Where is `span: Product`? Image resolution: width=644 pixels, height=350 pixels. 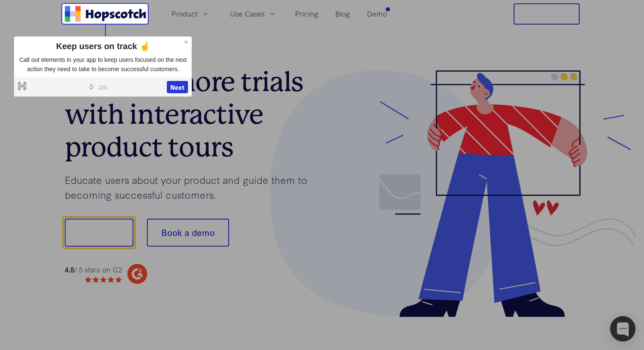 span: Product is located at coordinates (185, 14).